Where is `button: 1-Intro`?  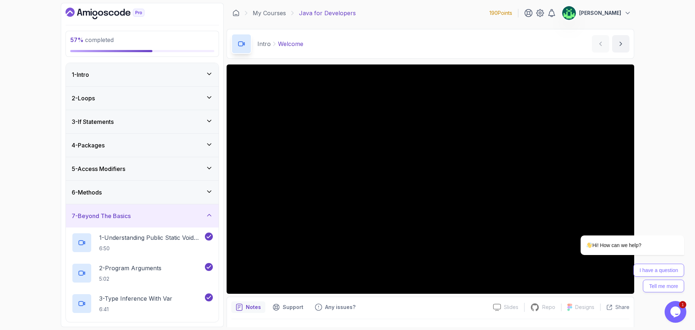 button: 1-Intro is located at coordinates (142, 75).